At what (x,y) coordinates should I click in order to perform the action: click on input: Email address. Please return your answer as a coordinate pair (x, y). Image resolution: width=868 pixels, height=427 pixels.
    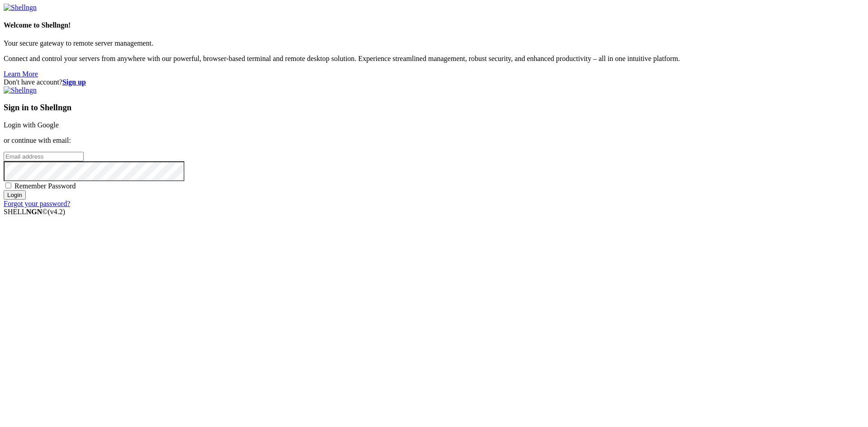
    Looking at the image, I should click on (44, 156).